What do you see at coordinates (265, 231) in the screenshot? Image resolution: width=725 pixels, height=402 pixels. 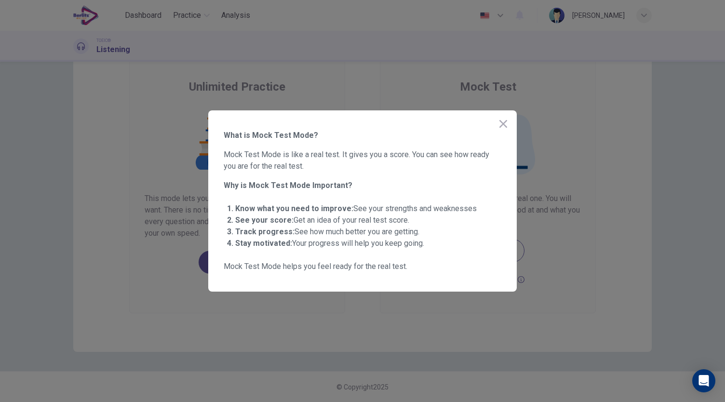 I see `strong: Track progress:` at bounding box center [265, 231].